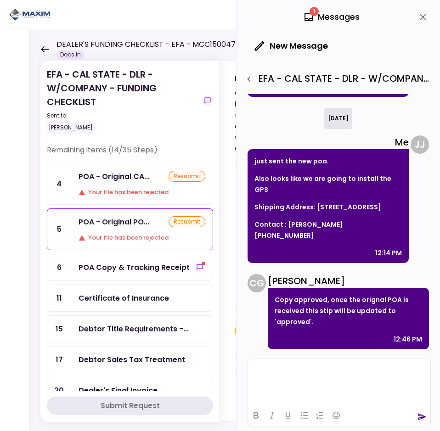 This screenshot has height=431, width=440. I want to click on div: Debtor Title Requirements - Proof of IRP or Exemption, so click(134, 329).